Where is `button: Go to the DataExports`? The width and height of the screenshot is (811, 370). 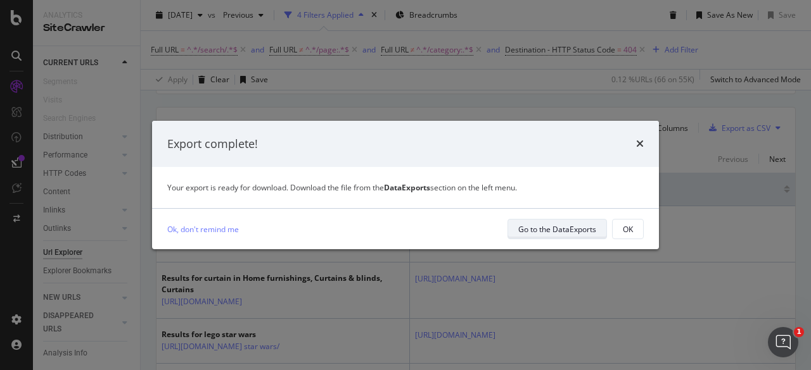 button: Go to the DataExports is located at coordinates (557, 229).